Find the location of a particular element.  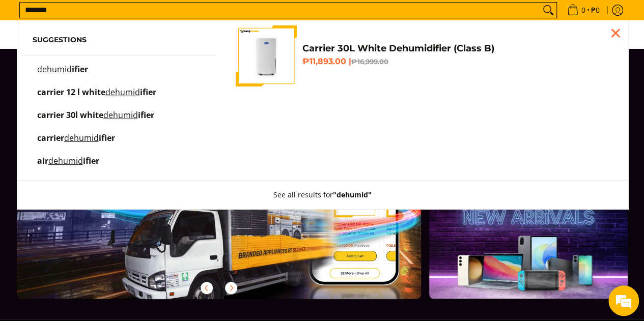

button: Previous is located at coordinates (207, 288).